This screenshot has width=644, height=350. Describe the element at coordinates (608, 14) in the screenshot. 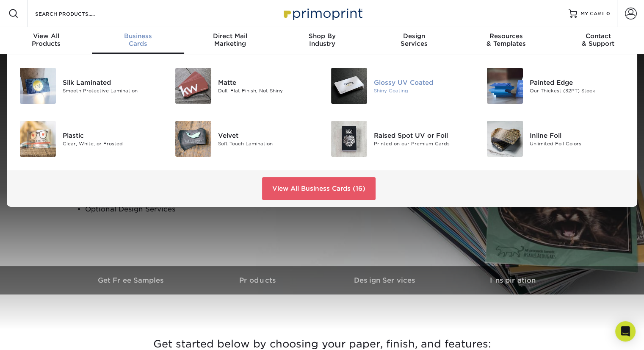

I see `span: 0` at that location.